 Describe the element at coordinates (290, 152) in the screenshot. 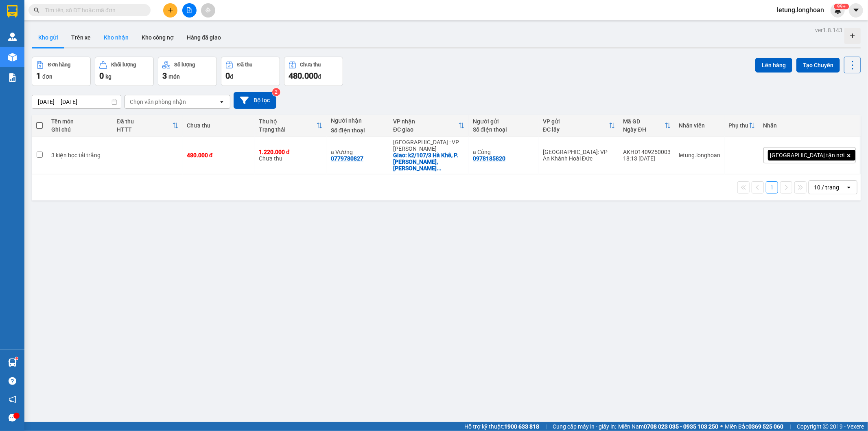

I see `div: 1.220.000 đ` at that location.